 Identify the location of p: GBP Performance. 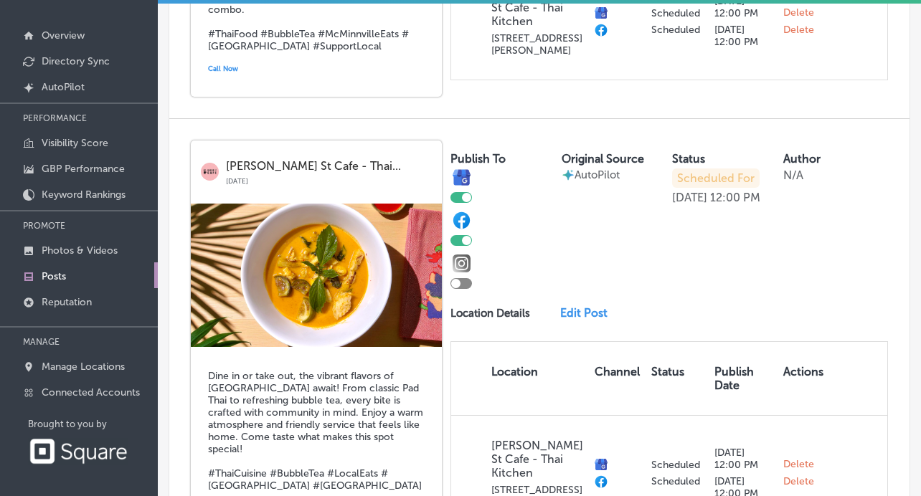
(83, 169).